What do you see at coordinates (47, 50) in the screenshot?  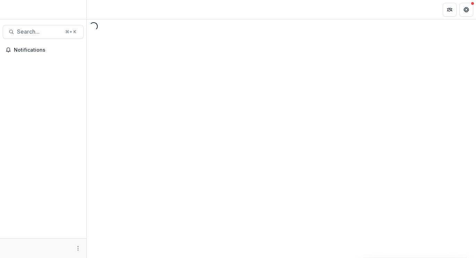 I see `span: Notifications` at bounding box center [47, 50].